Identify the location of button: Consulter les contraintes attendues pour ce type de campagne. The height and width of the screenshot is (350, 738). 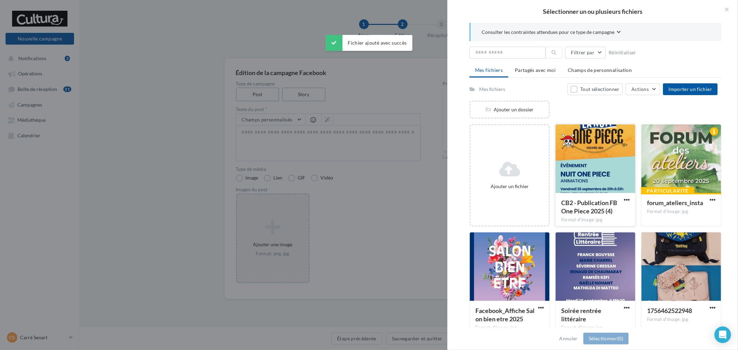
(551, 33).